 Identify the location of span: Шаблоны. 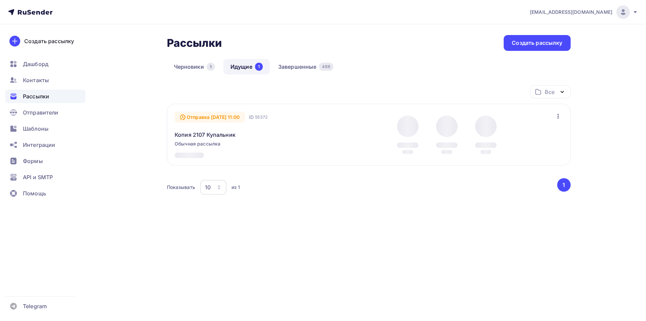
(36, 128).